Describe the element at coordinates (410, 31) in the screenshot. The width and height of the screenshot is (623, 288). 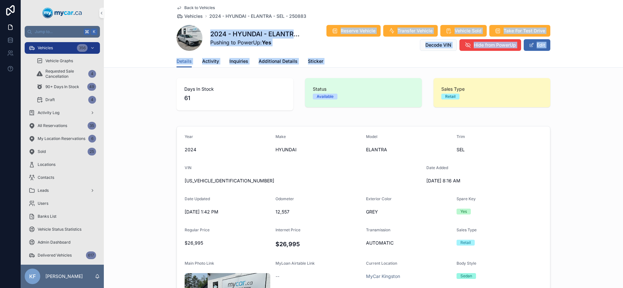
I see `button: Transfer Vehicle` at that location.